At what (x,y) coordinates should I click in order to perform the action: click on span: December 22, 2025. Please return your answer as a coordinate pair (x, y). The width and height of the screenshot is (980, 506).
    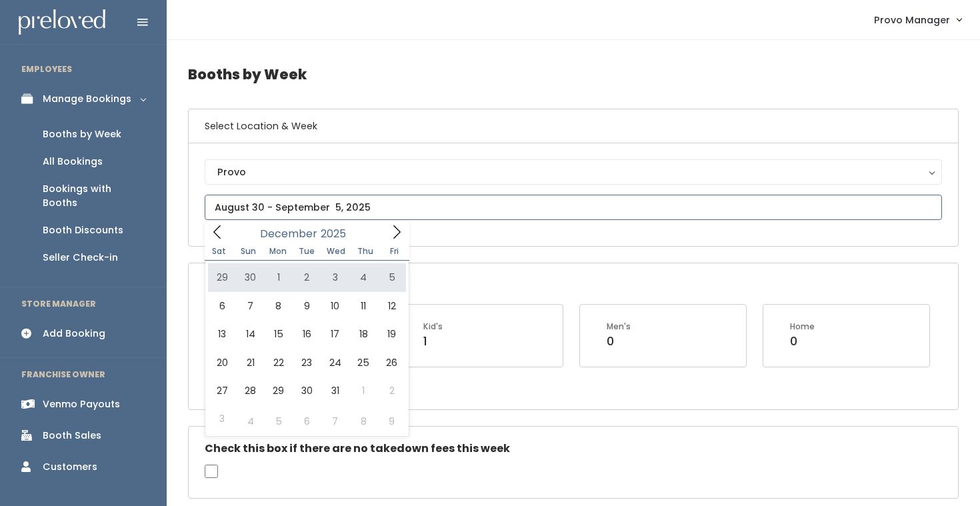
    Looking at the image, I should click on (279, 362).